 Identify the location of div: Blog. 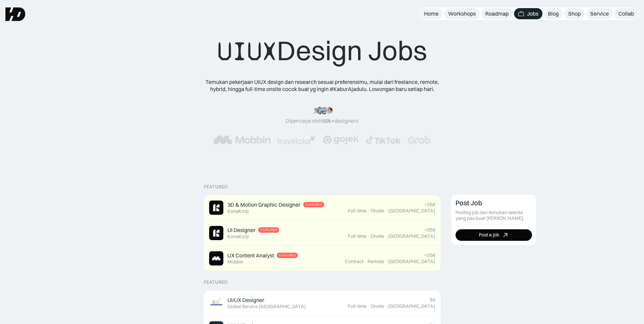
(553, 14).